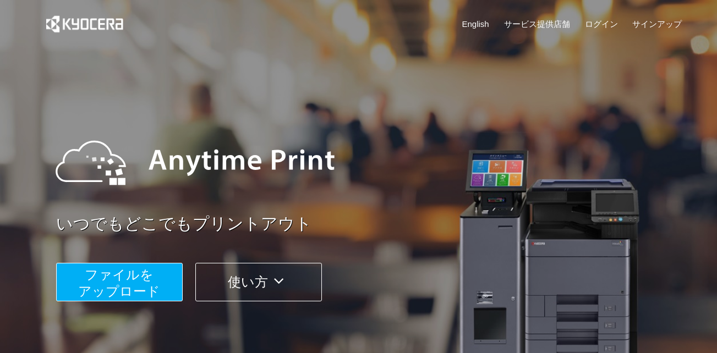 Image resolution: width=717 pixels, height=353 pixels. Describe the element at coordinates (259, 282) in the screenshot. I see `button: 使い方` at that location.